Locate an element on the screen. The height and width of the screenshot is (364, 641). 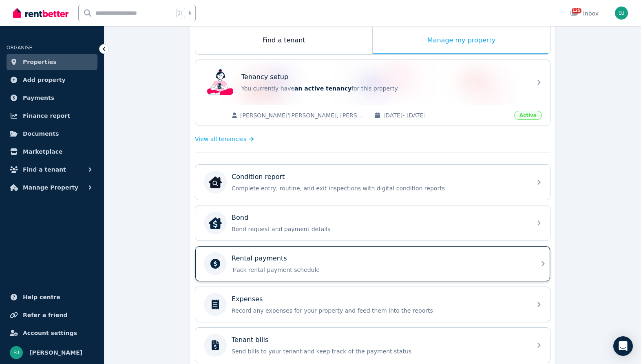
a: Tenant billsSend bills to your tenant and keep track of the payment status is located at coordinates (373, 345).